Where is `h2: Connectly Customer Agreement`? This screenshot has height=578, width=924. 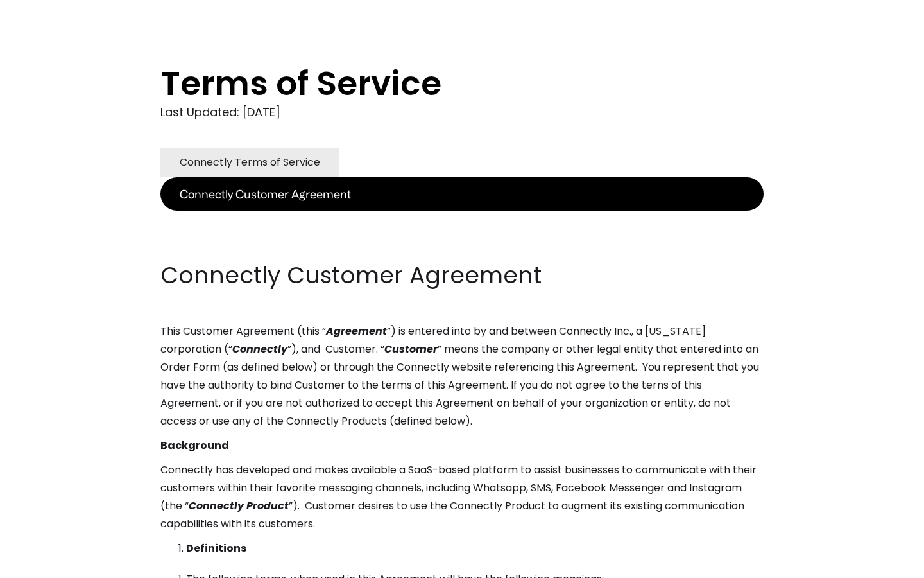 h2: Connectly Customer Agreement is located at coordinates (462, 275).